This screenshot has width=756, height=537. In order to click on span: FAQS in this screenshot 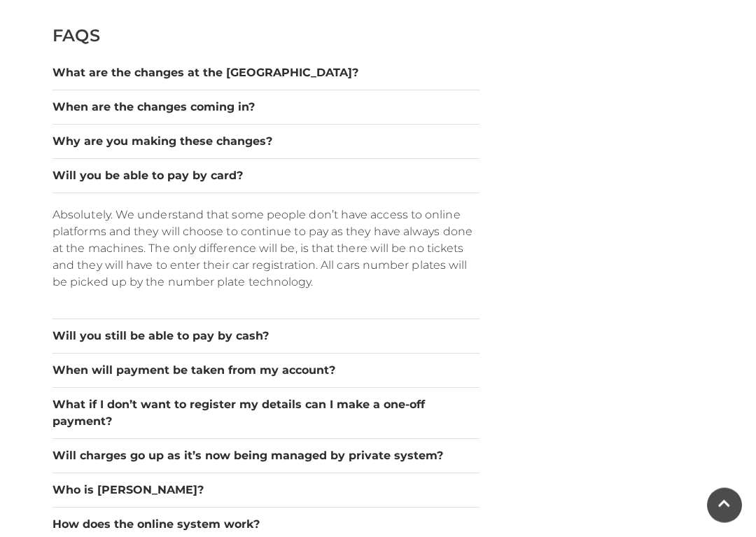, I will do `click(76, 36)`.